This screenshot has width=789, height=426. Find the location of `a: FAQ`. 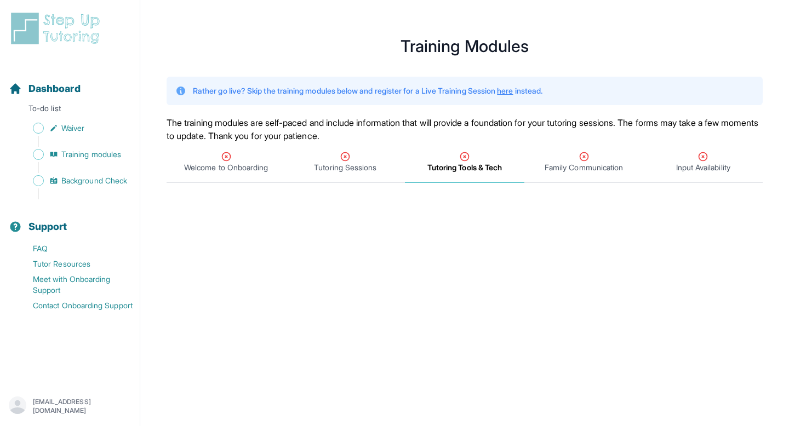

a: FAQ is located at coordinates (74, 249).